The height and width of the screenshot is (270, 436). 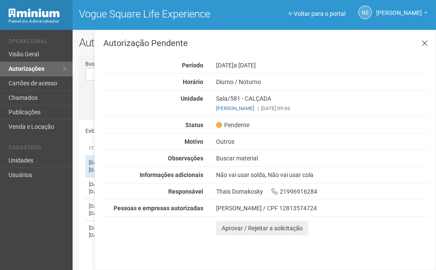 What do you see at coordinates (323, 142) in the screenshot?
I see `div: Outros` at bounding box center [323, 142].